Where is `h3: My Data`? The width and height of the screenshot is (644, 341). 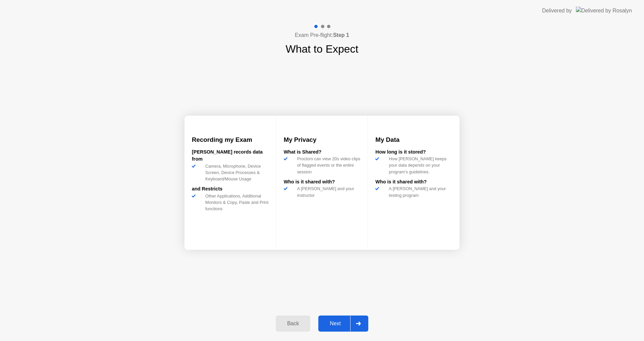 h3: My Data is located at coordinates (414, 140).